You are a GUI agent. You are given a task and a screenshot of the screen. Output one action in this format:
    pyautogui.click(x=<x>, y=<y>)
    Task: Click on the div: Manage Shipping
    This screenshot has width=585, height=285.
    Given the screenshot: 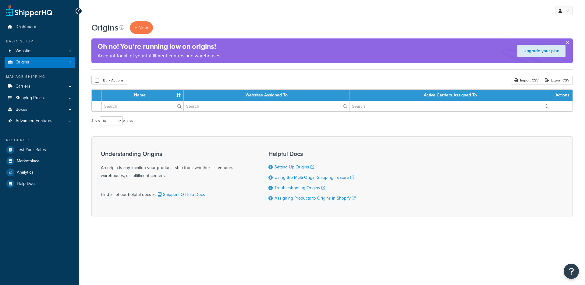 What is the action you would take?
    pyautogui.click(x=40, y=76)
    